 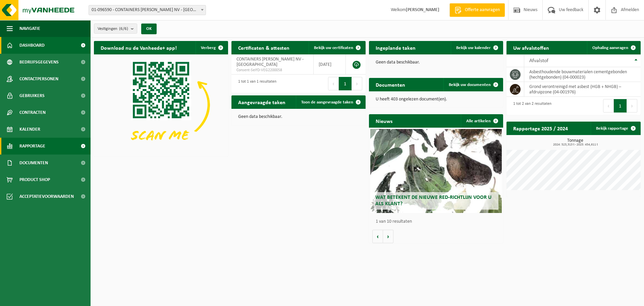 What do you see at coordinates (436, 99) in the screenshot?
I see `p: U heeft 403 ongelezen document(en).` at bounding box center [436, 99].